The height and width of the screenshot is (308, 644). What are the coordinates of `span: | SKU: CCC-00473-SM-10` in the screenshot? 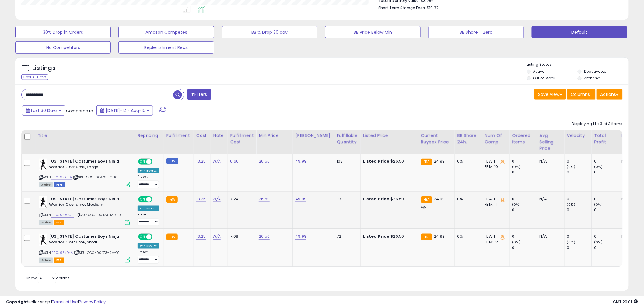 It's located at (97, 253).